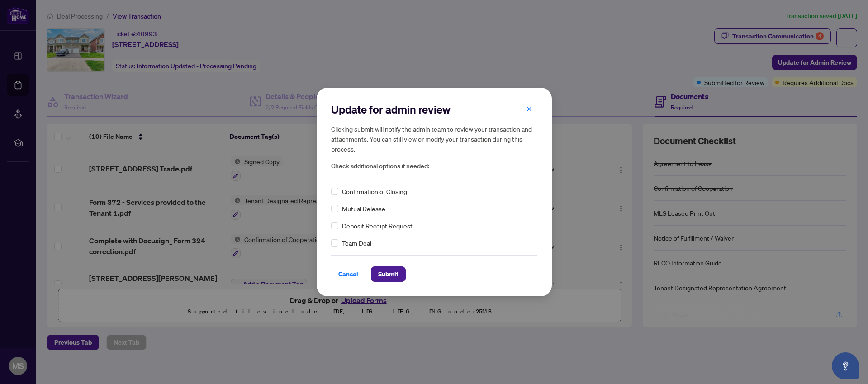 The image size is (868, 384). I want to click on span: Submit, so click(388, 274).